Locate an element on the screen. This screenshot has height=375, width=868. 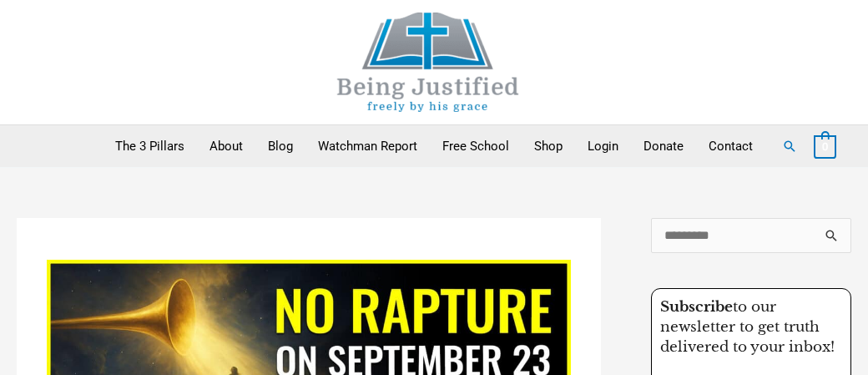
img: Being Justified is located at coordinates (428, 61).